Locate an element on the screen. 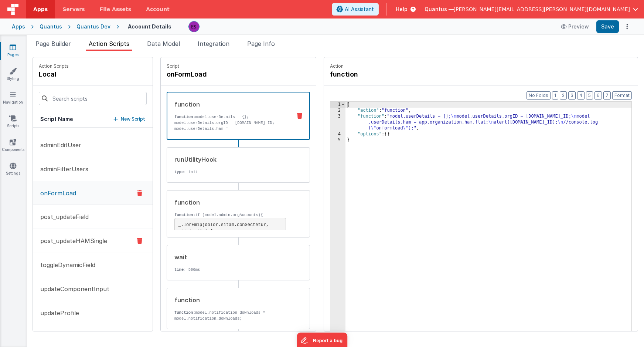 The width and height of the screenshot is (644, 347). button: post_updateField is located at coordinates (93, 217).